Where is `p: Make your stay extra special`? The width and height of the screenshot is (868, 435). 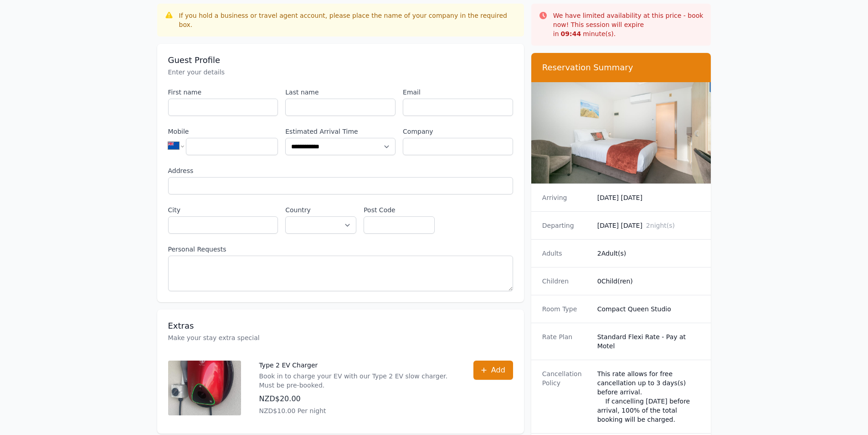
p: Make your stay extra special is located at coordinates (340, 338).